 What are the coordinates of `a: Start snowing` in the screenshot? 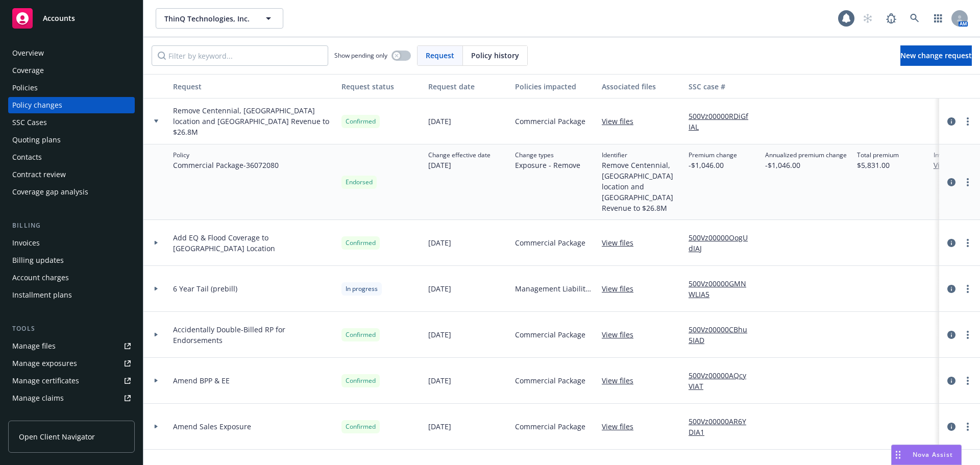 It's located at (868, 18).